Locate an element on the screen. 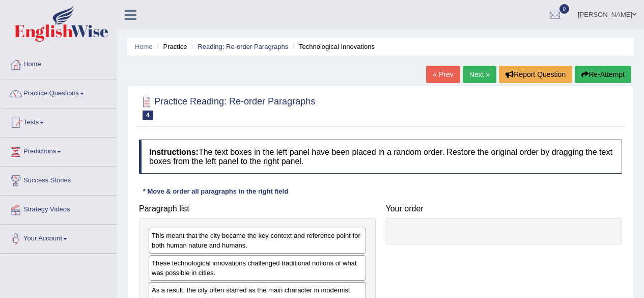 This screenshot has width=644, height=298. b: Instructions: is located at coordinates (174, 152).